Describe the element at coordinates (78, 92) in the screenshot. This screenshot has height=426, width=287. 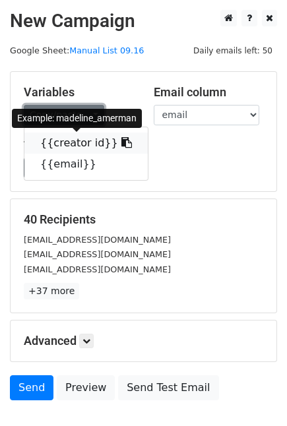
I see `h5: Variables` at that location.